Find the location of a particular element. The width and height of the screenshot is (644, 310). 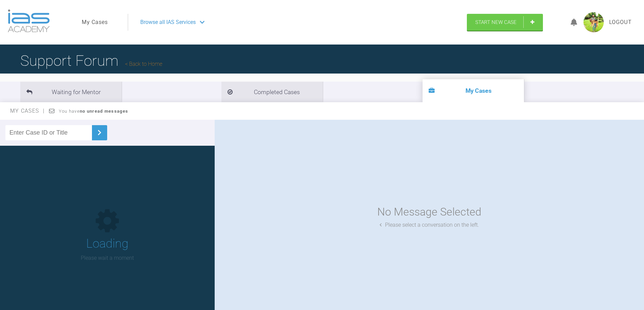

a: Start New Case is located at coordinates (505, 22).